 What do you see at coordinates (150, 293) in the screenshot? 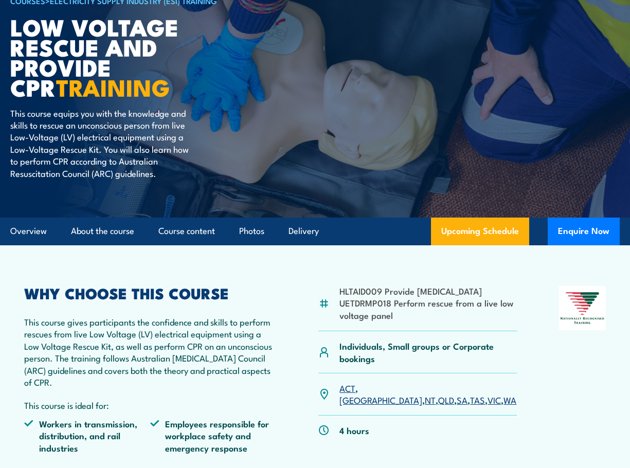
I see `h2: WHY CHOOSE THIS COURSE` at bounding box center [150, 293].